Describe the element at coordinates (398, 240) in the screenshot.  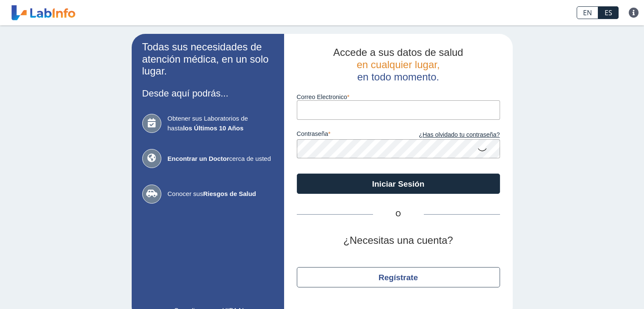
I see `h2: ¿Necesitas una cuenta?` at that location.